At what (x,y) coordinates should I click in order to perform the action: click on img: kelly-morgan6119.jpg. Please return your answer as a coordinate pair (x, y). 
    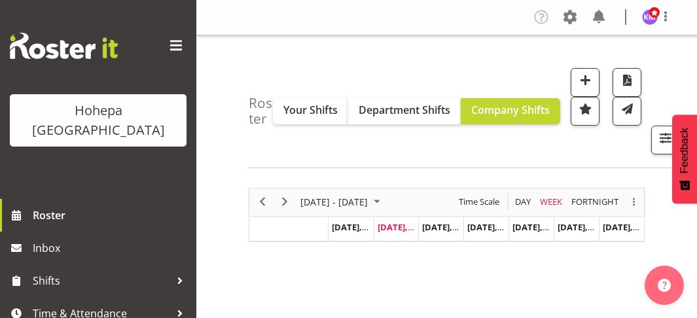
    Looking at the image, I should click on (650, 17).